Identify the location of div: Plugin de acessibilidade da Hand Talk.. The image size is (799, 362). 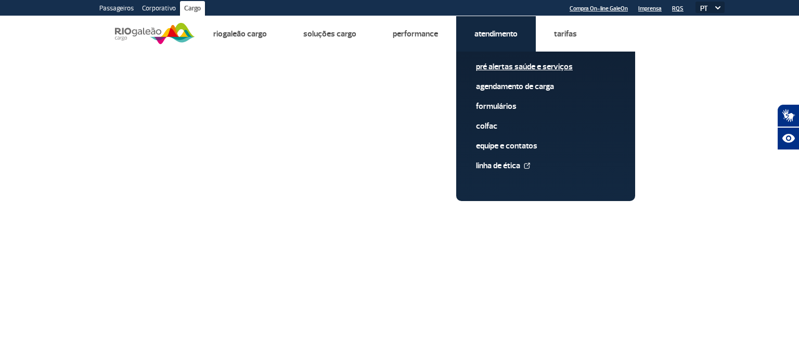
(788, 127).